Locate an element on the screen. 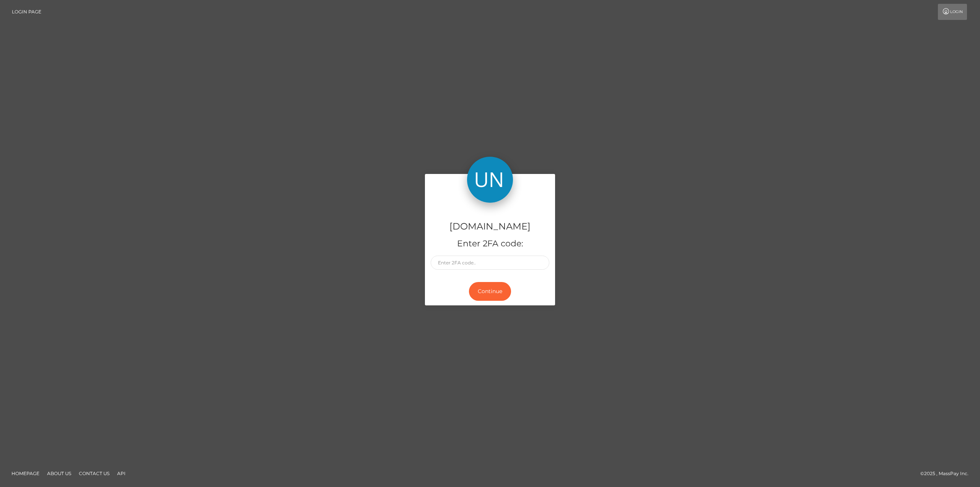 The width and height of the screenshot is (980, 487). div: © 2025 , MassPay Inc. is located at coordinates (946, 473).